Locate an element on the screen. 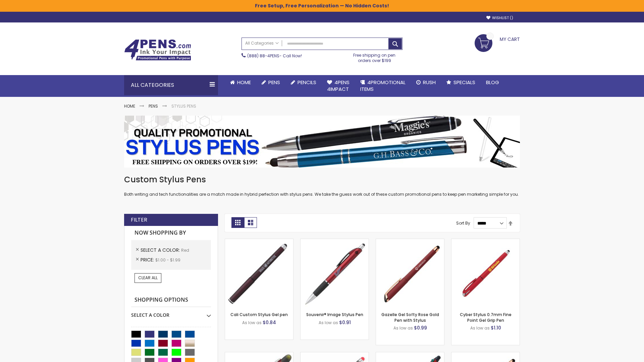 The image size is (644, 362). a: Islander Softy Gel with Stylus - ColorJet Imprint-Red is located at coordinates (334, 355).